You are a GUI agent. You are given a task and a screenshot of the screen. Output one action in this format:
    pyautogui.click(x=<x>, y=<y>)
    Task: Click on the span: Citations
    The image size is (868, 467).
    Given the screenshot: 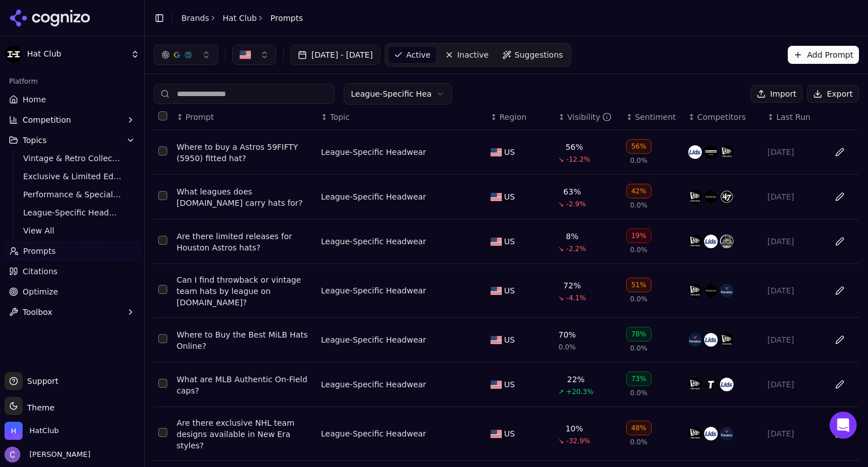 What is the action you would take?
    pyautogui.click(x=40, y=271)
    